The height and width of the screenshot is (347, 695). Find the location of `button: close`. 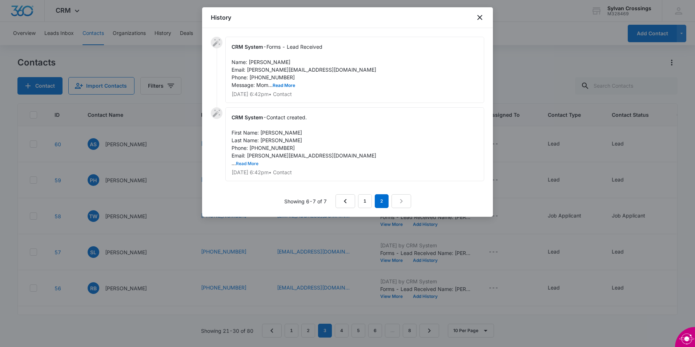

button: close is located at coordinates (480, 17).